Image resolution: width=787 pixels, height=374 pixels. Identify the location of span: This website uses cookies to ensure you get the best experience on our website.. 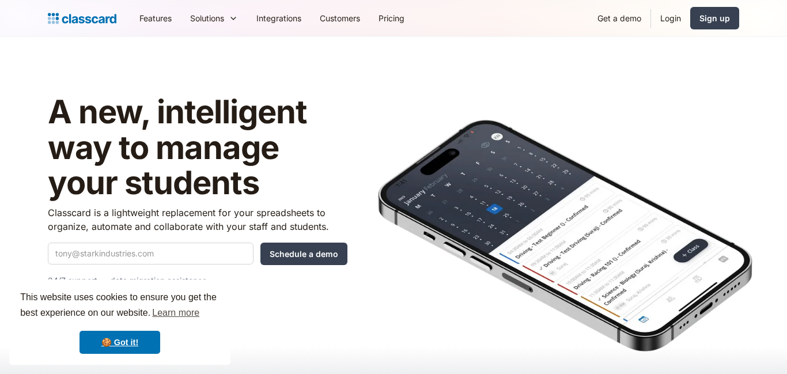
(120, 306).